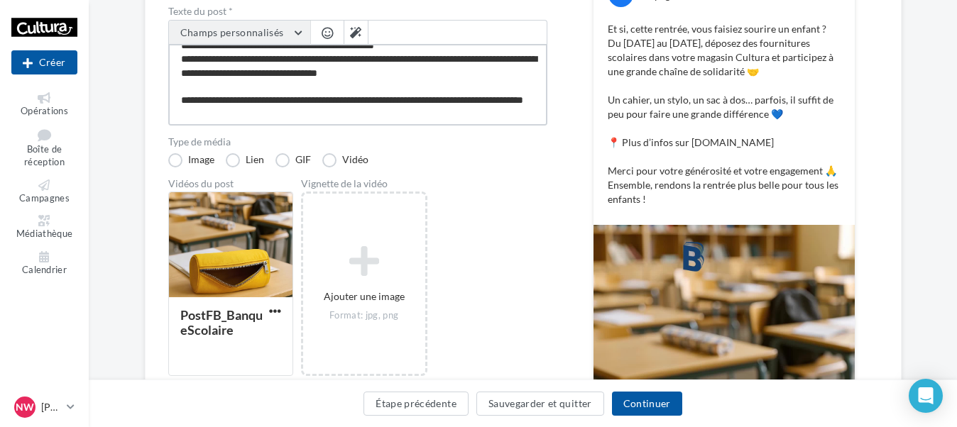  I want to click on label: Lien, so click(245, 160).